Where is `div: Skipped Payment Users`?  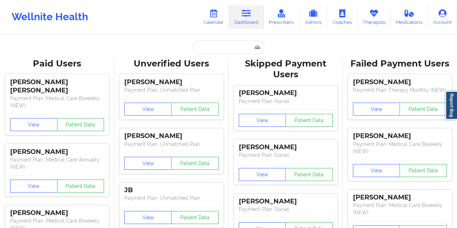
div: Skipped Payment Users is located at coordinates (286, 69).